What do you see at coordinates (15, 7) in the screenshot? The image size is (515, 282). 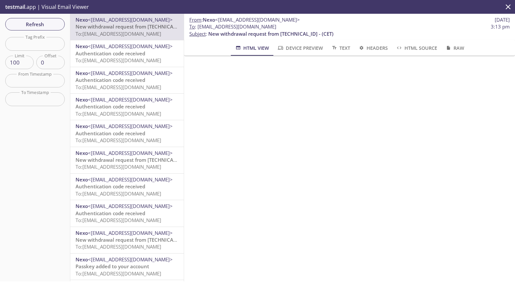 I see `span: testmail` at bounding box center [15, 7].